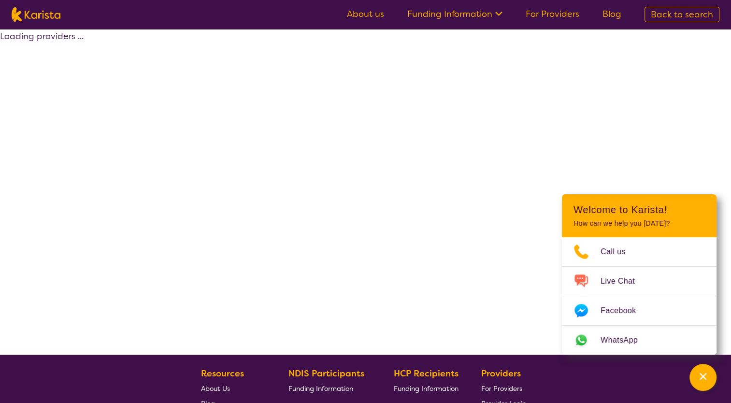 Image resolution: width=731 pixels, height=403 pixels. Describe the element at coordinates (426, 373) in the screenshot. I see `b: HCP Recipients` at that location.